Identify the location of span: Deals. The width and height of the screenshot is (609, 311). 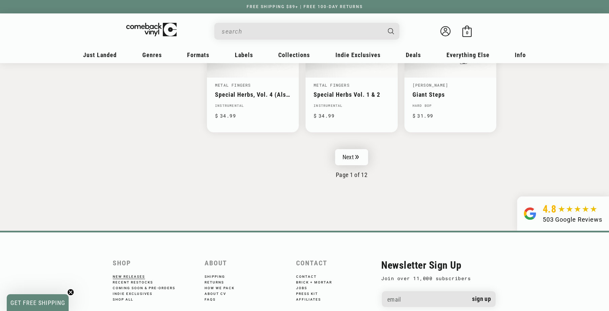
(413, 55).